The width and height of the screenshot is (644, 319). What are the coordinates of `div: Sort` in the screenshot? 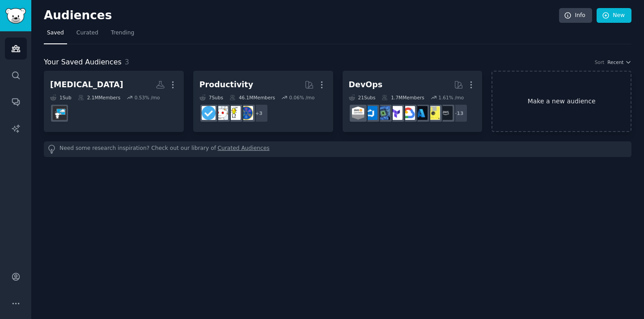 It's located at (600, 62).